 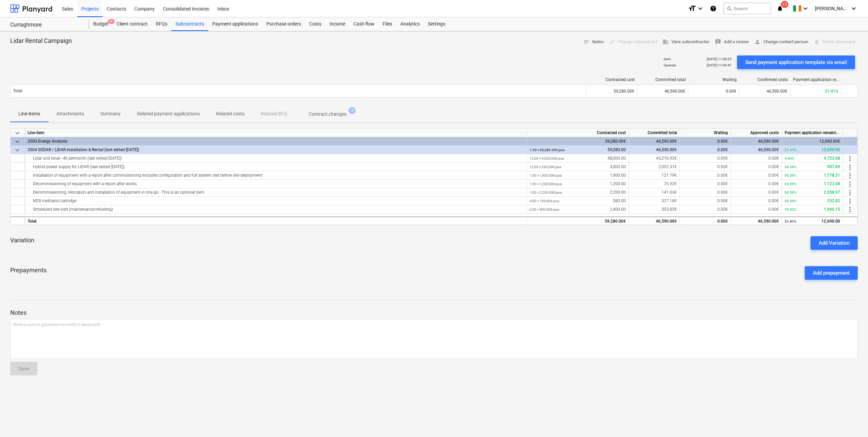 What do you see at coordinates (851, 421) in the screenshot?
I see `div: Chat Widget` at bounding box center [851, 421].